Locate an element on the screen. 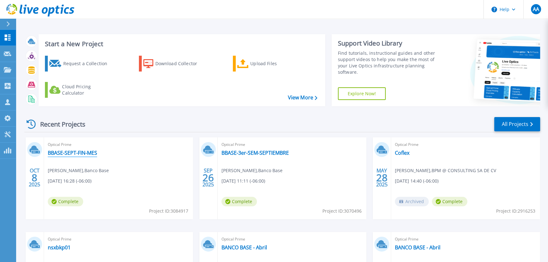 The width and height of the screenshot is (548, 262). span: Archived is located at coordinates (412, 202).